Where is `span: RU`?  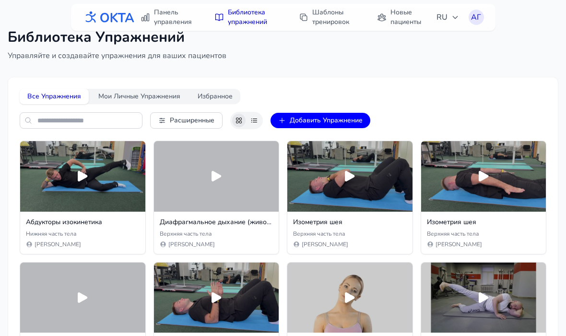 span: RU is located at coordinates (448, 17).